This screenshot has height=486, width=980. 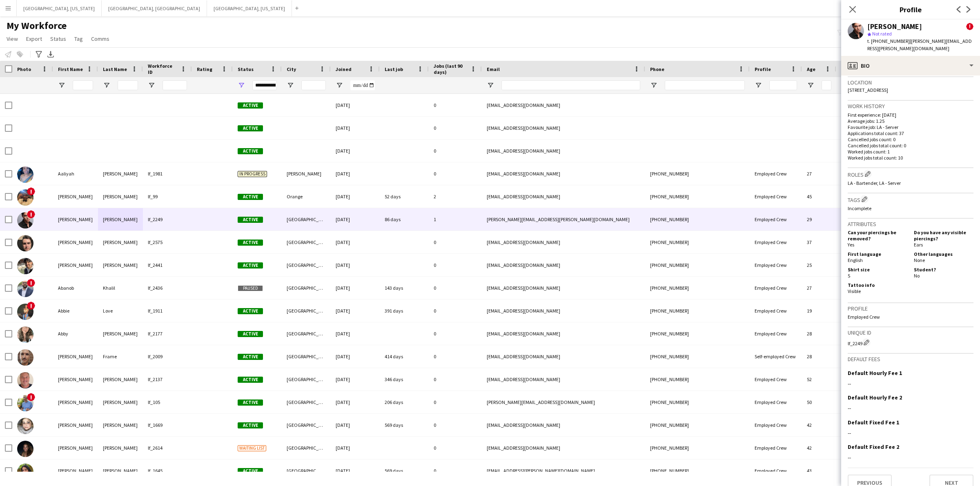 I want to click on span: Yes, so click(x=851, y=244).